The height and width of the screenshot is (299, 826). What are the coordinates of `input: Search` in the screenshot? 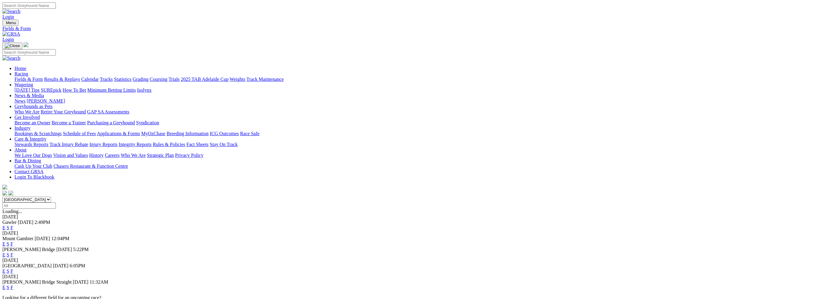 It's located at (29, 52).